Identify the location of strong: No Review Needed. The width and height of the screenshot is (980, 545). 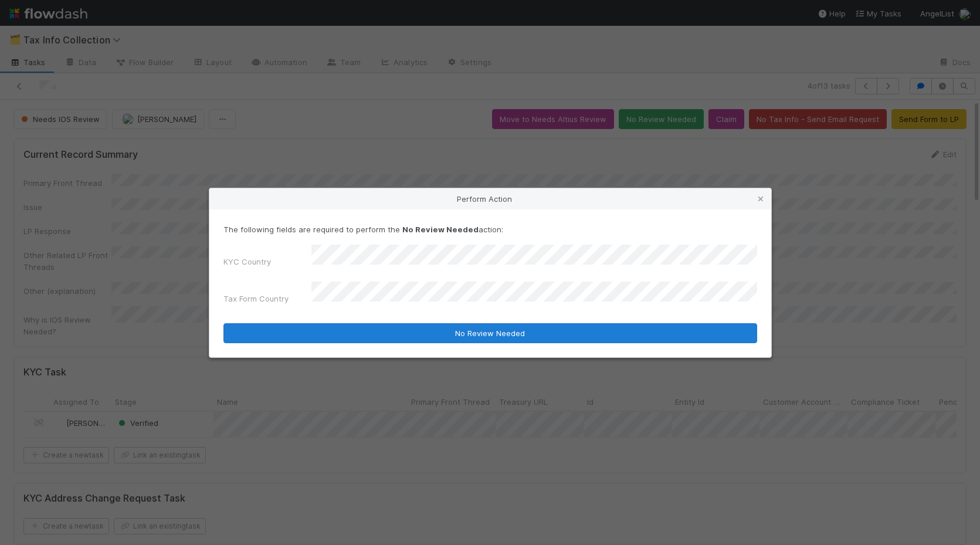
(440, 229).